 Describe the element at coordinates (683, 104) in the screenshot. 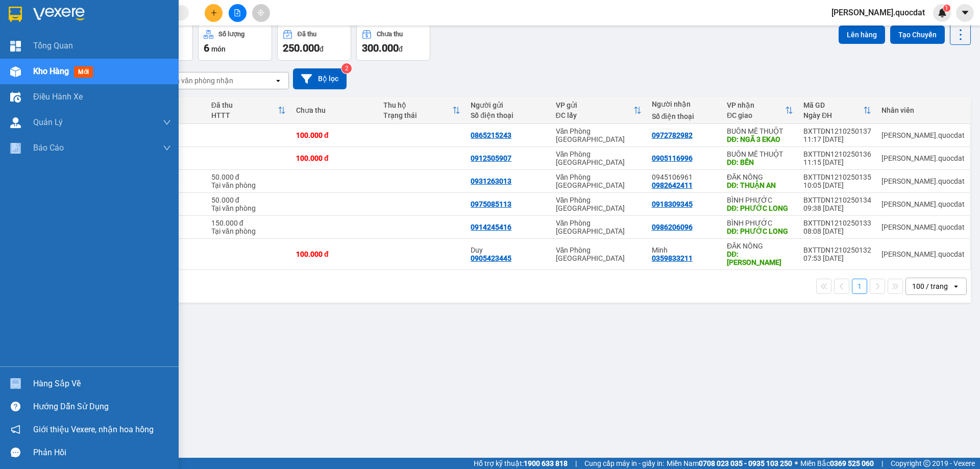

I see `div: Người nhận` at that location.